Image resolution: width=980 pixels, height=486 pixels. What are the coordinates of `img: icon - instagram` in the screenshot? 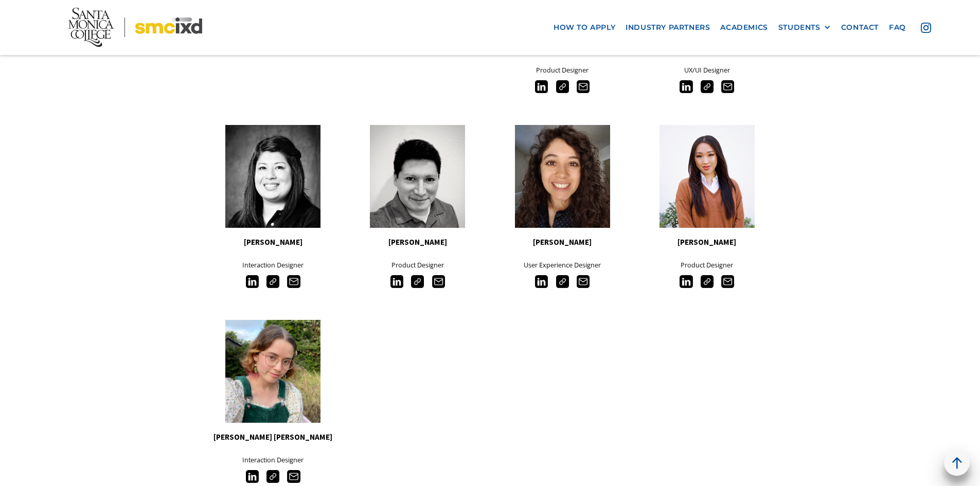 It's located at (926, 28).